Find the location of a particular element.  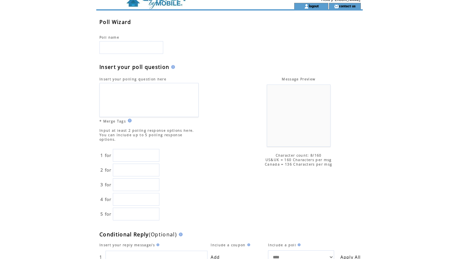

span: 5 for is located at coordinates (106, 214).